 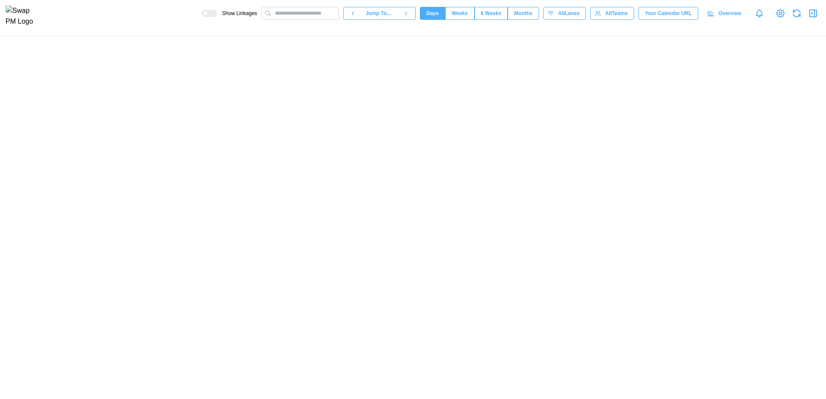 I want to click on img: Swap PM Logo, so click(x=23, y=16).